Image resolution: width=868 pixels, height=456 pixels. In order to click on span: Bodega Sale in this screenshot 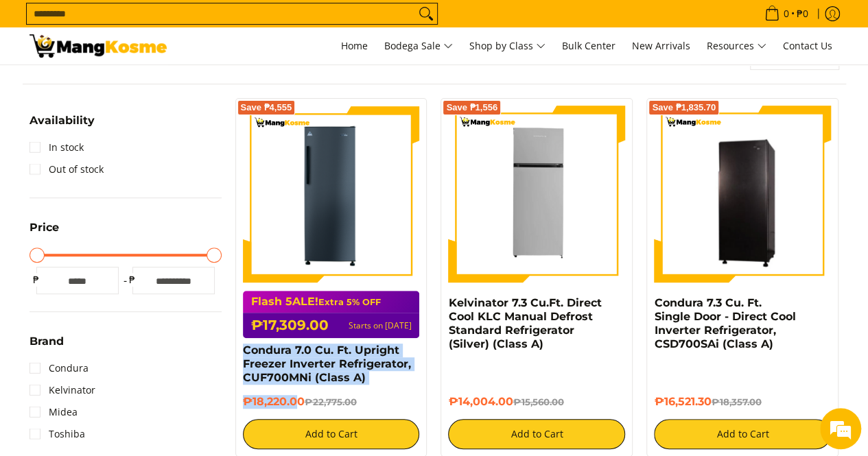, I will do `click(418, 46)`.